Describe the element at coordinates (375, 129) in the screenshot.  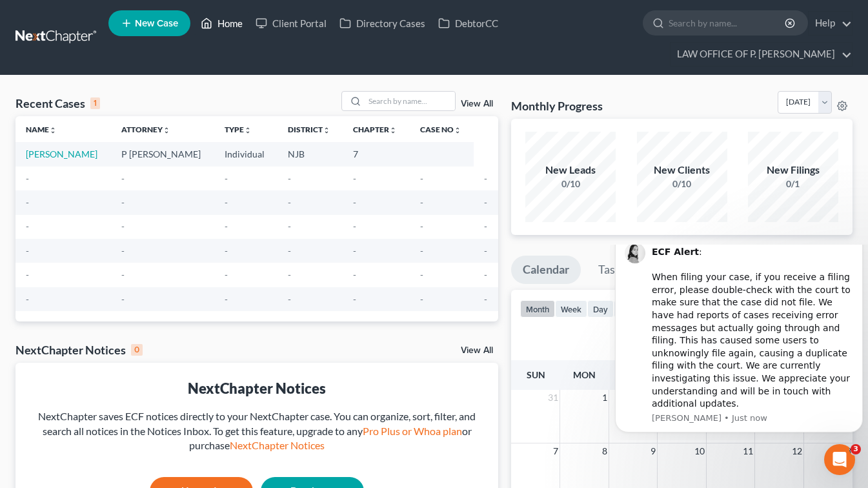
I see `a: Chapterunfold_more` at that location.